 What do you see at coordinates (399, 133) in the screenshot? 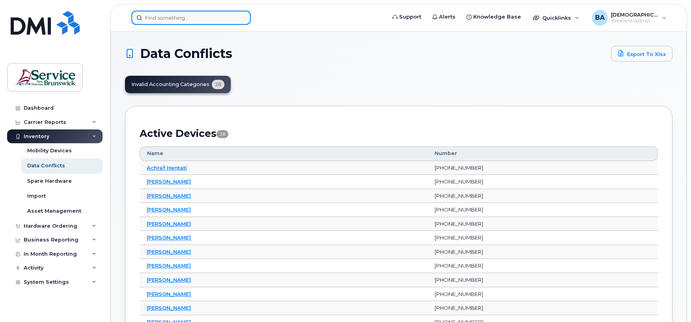
I see `h2: Active Devices` at bounding box center [399, 133].